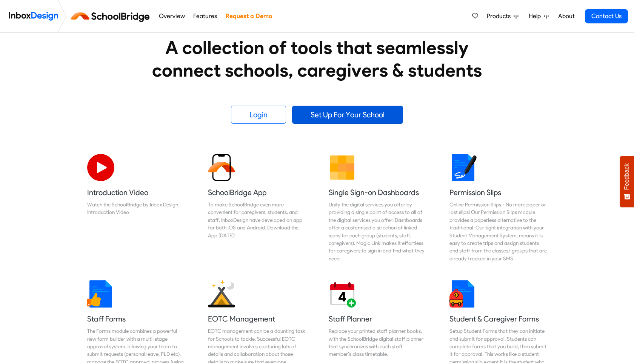 Image resolution: width=634 pixels, height=363 pixels. Describe the element at coordinates (136, 193) in the screenshot. I see `h5: Introduction Video` at that location.